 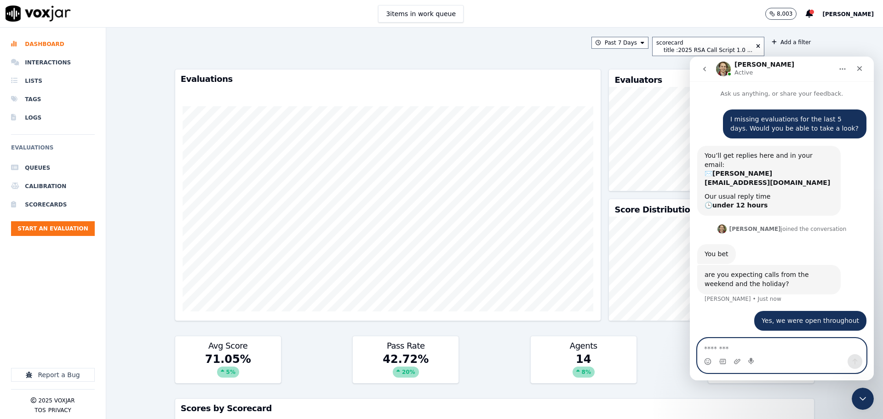 I want to click on h3: Scores by Scorecard, so click(x=494, y=408).